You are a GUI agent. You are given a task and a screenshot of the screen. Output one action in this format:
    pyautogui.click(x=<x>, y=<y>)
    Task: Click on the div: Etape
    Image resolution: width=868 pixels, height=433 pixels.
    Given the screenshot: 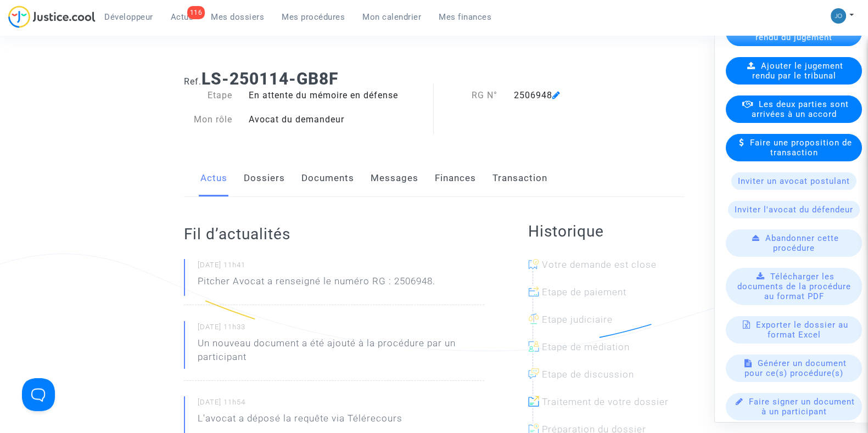 What is the action you would take?
    pyautogui.click(x=208, y=95)
    